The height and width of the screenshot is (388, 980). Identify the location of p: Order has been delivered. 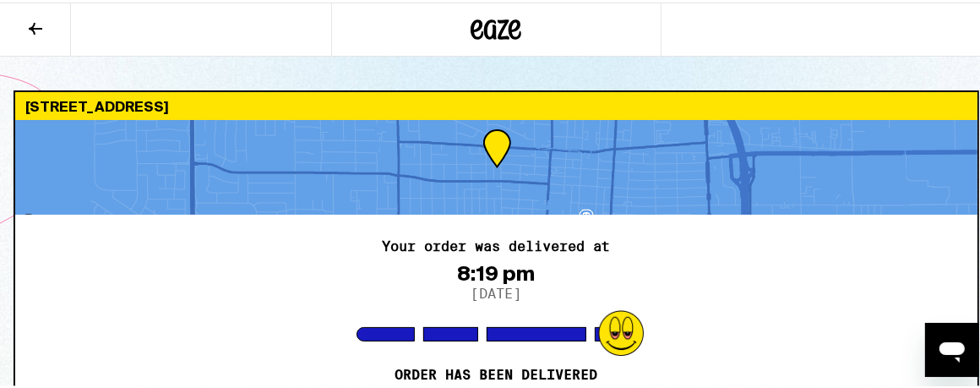
(497, 373).